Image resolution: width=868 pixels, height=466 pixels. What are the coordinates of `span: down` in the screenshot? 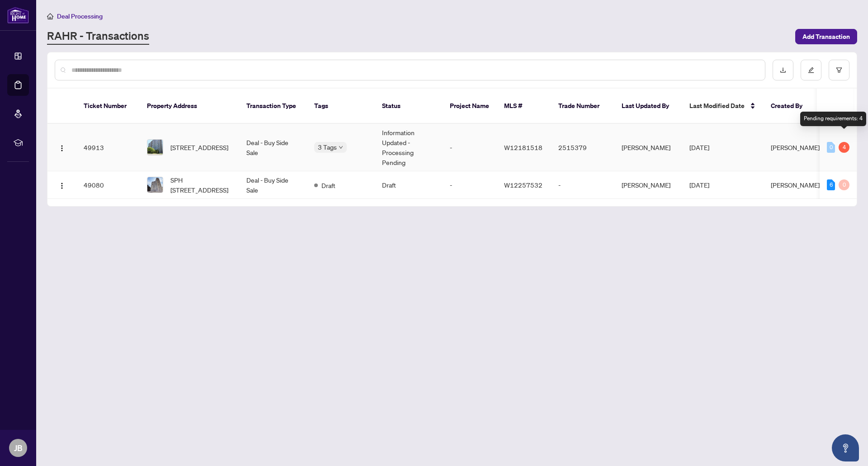 It's located at (341, 147).